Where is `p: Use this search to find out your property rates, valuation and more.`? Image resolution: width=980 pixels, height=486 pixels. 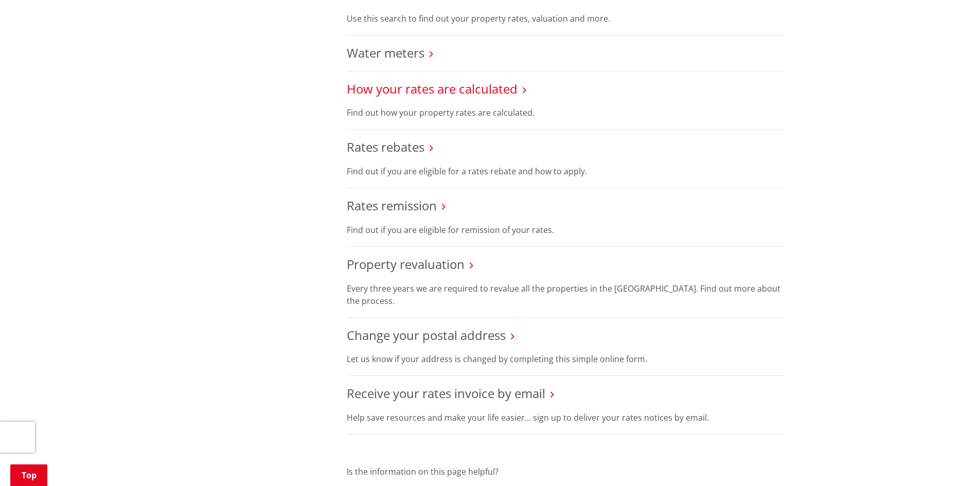
p: Use this search to find out your property rates, valuation and more. is located at coordinates (566, 19).